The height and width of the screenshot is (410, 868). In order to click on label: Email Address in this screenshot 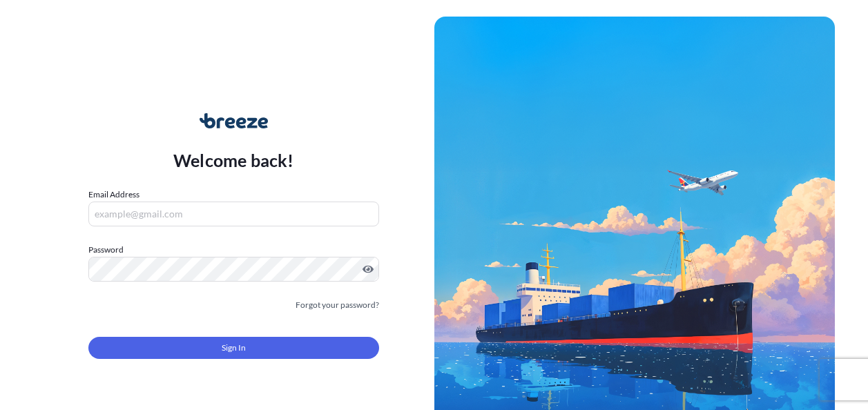, I will do `click(114, 195)`.